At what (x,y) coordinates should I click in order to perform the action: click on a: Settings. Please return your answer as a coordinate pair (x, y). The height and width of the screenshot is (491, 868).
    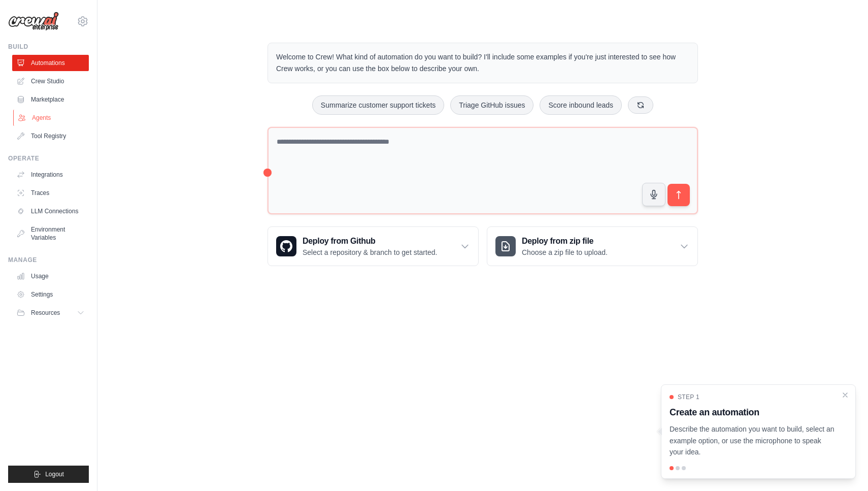
    Looking at the image, I should click on (50, 294).